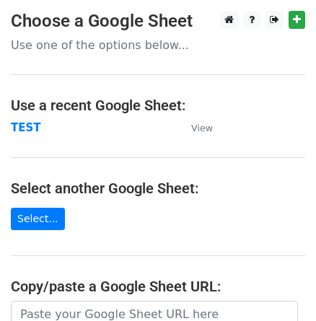  What do you see at coordinates (202, 128) in the screenshot?
I see `small: View` at bounding box center [202, 128].